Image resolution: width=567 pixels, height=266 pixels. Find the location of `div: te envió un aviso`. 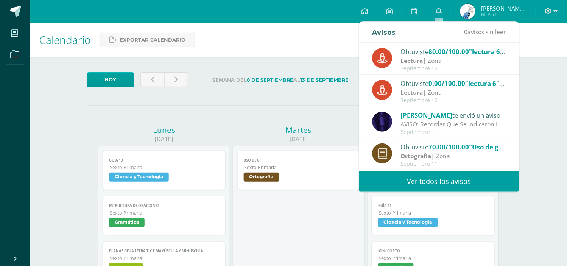

div: te envió un aviso is located at coordinates (454, 115).